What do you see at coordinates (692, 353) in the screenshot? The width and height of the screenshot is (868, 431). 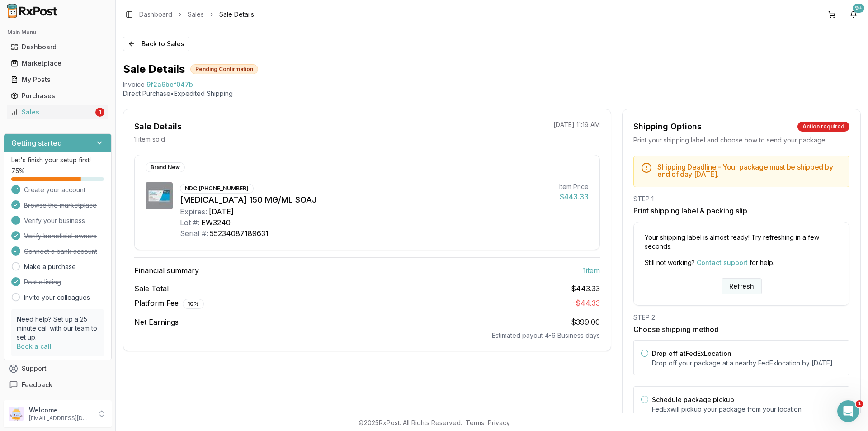 I see `label: Drop off at FedEx Location` at bounding box center [692, 353].